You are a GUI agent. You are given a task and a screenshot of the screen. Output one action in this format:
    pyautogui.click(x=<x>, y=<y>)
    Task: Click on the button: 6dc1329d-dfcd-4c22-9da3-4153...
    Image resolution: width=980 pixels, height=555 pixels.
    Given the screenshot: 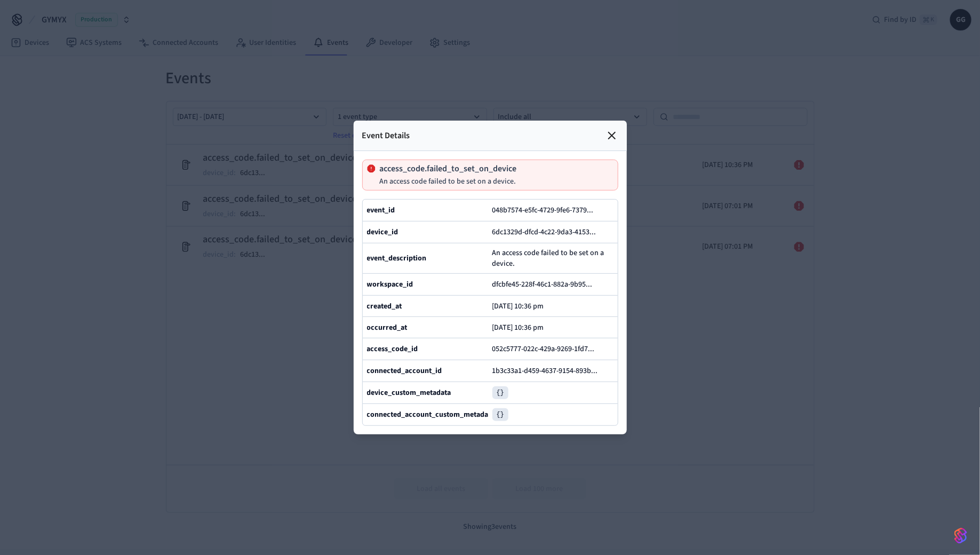 What is the action you would take?
    pyautogui.click(x=548, y=232)
    